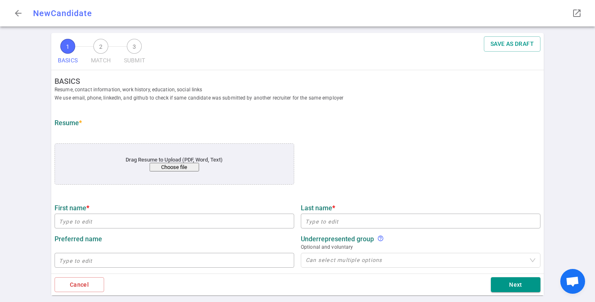 Image resolution: width=595 pixels, height=302 pixels. I want to click on button: 1BASICS, so click(68, 53).